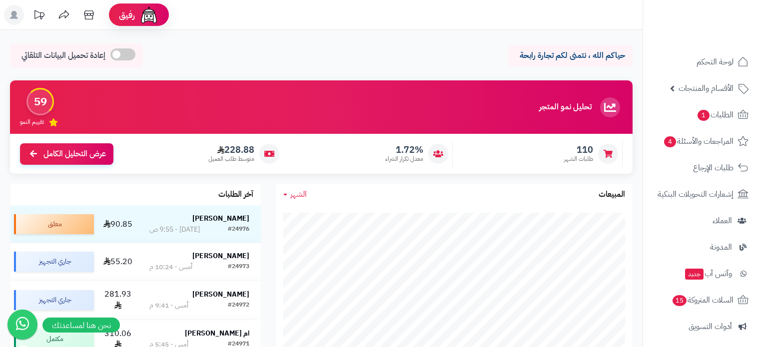 The width and height of the screenshot is (760, 347). I want to click on span: لوحة التحكم, so click(715, 62).